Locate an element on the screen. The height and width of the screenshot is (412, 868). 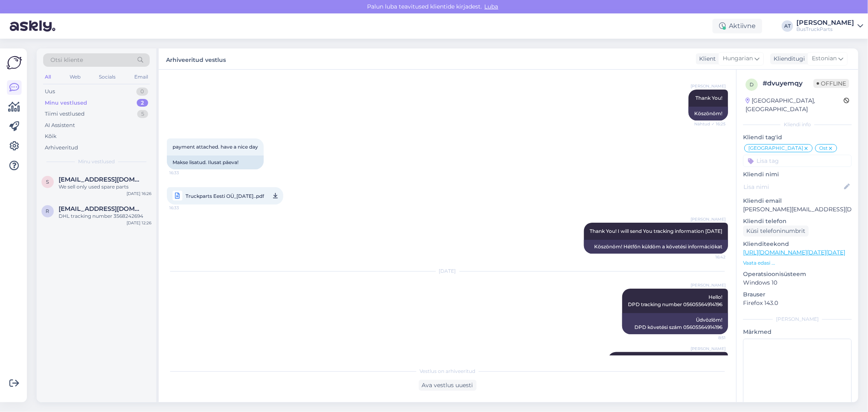
span: Hungarian is located at coordinates (738, 59).